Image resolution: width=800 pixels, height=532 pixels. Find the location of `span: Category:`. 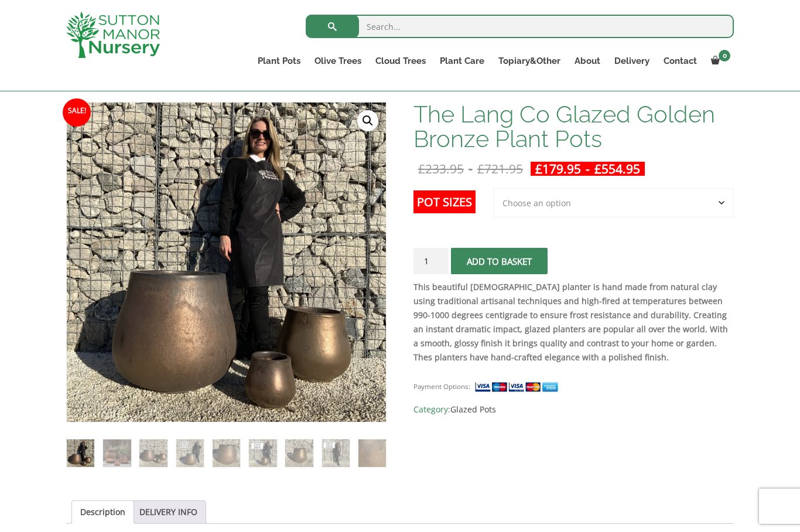

span: Category: is located at coordinates (573, 409).